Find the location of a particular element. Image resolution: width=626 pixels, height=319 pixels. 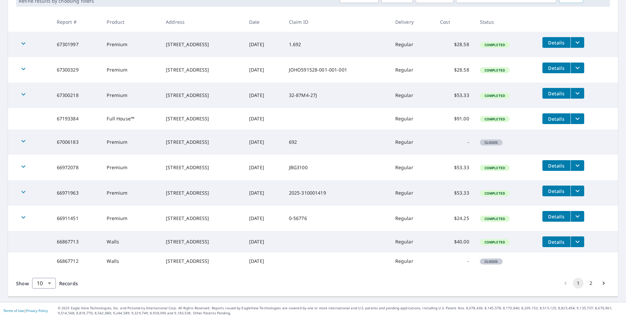

button: Go to next page is located at coordinates (604, 283).